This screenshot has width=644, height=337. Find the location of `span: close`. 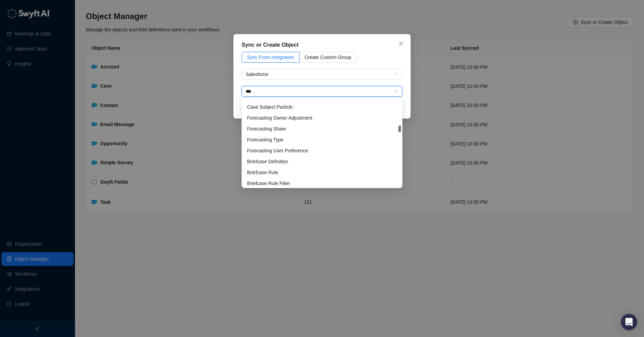

span: close is located at coordinates (401, 44).